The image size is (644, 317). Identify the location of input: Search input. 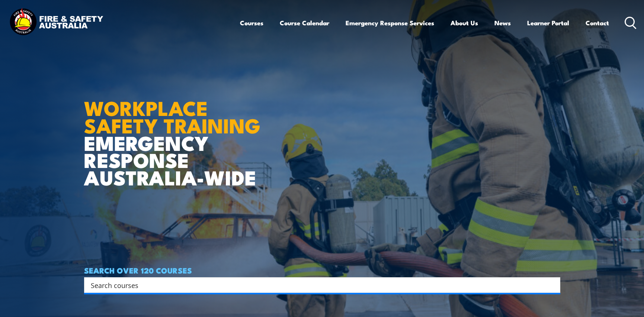
(317, 285).